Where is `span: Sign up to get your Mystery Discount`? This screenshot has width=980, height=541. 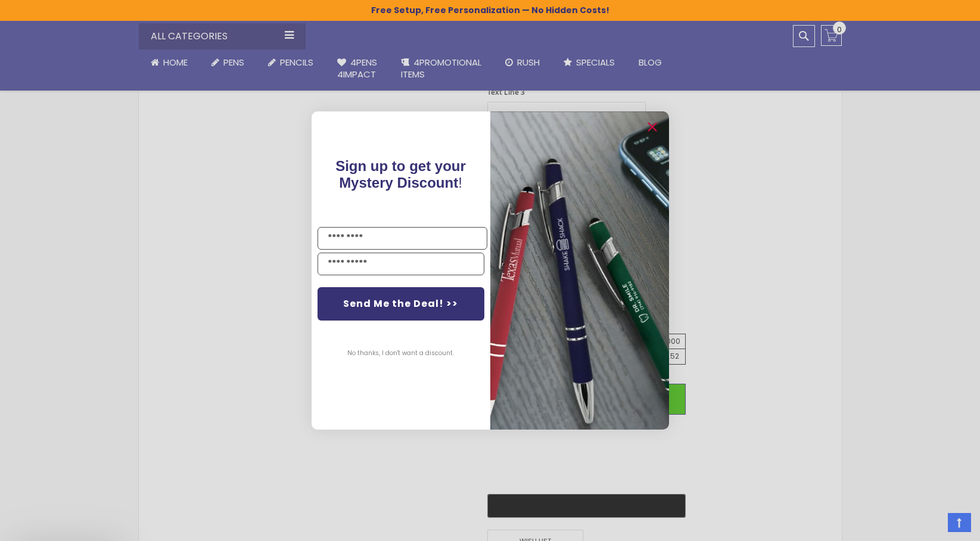
span: Sign up to get your Mystery Discount is located at coordinates (400, 174).